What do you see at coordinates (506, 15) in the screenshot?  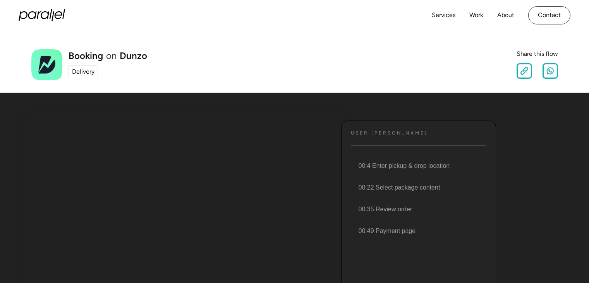 I see `a: About` at bounding box center [506, 15].